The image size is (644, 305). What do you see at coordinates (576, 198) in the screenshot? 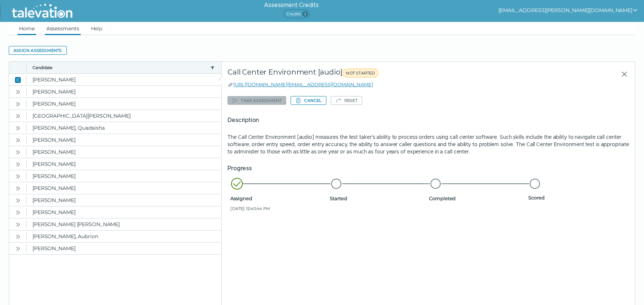
I see `span: Scored` at bounding box center [576, 198].